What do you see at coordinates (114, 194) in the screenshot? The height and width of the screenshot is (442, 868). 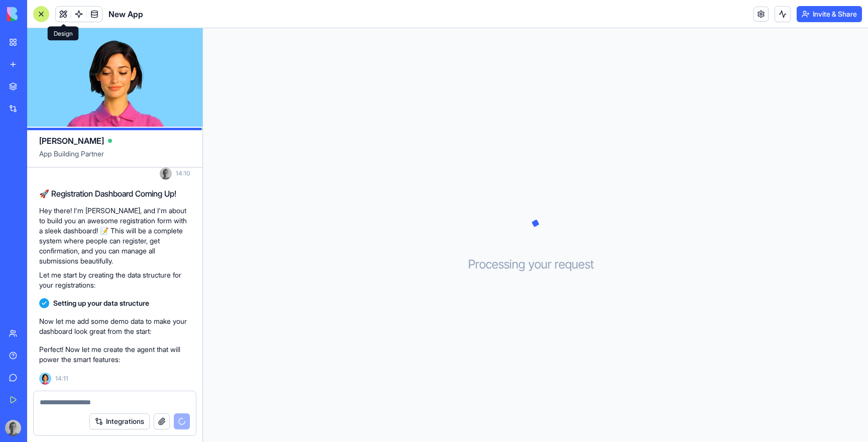 I see `h2: 🚀 Registration Dashboard Coming Up!` at bounding box center [114, 194].